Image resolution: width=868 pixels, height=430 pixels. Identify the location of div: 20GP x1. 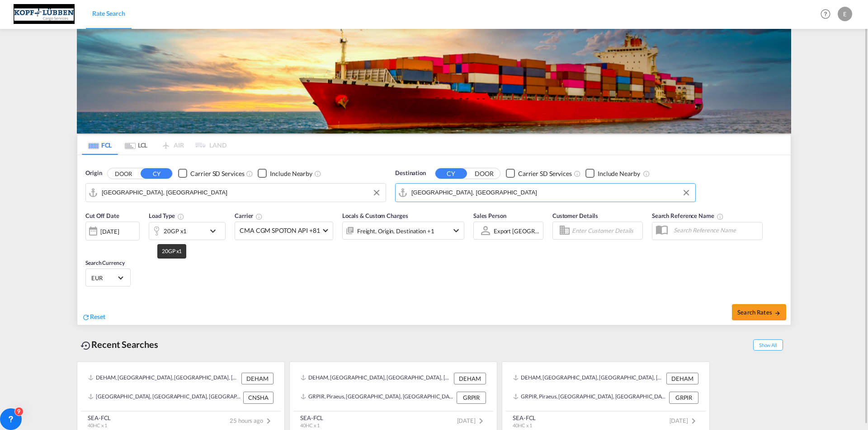
(175, 231).